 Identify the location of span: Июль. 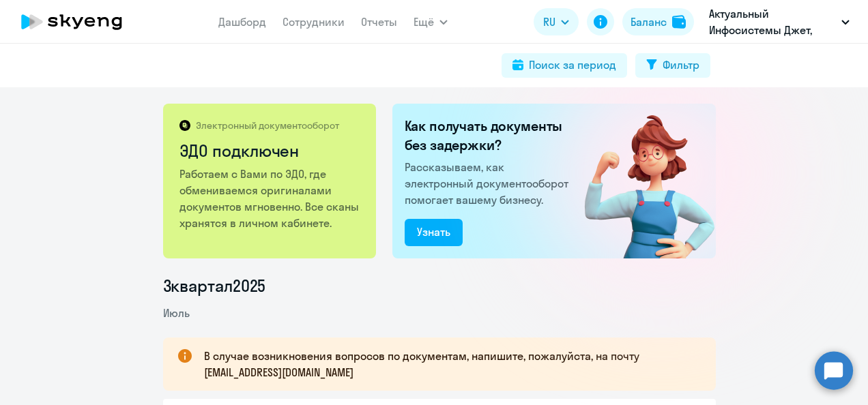
(176, 313).